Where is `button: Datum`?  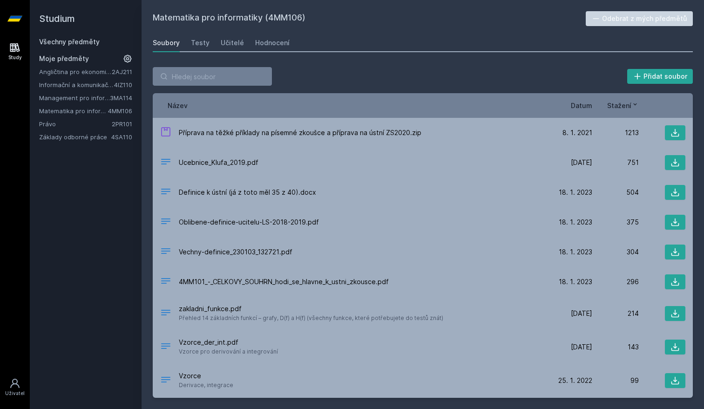 button: Datum is located at coordinates (581, 105).